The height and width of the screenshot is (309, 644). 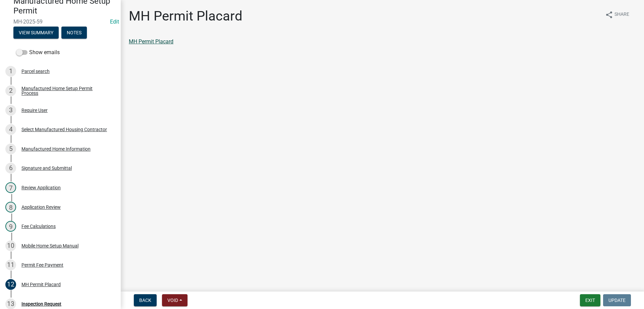 What do you see at coordinates (622, 15) in the screenshot?
I see `span: Share` at bounding box center [622, 15].